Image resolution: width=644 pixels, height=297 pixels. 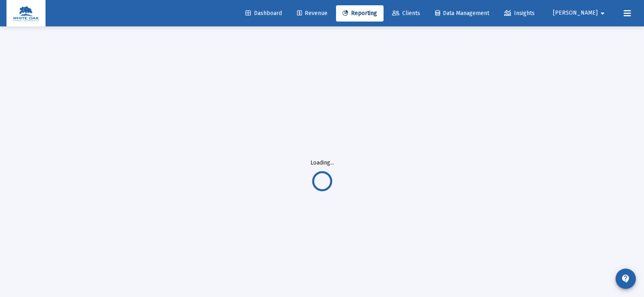 I want to click on img: Dashboard, so click(x=26, y=13).